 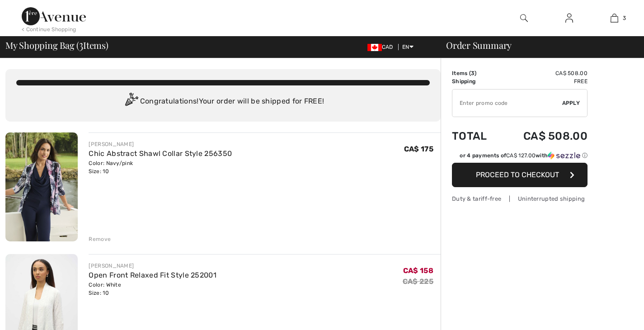 What do you see at coordinates (521, 156) in the screenshot?
I see `span: CA$ 127.00` at bounding box center [521, 156].